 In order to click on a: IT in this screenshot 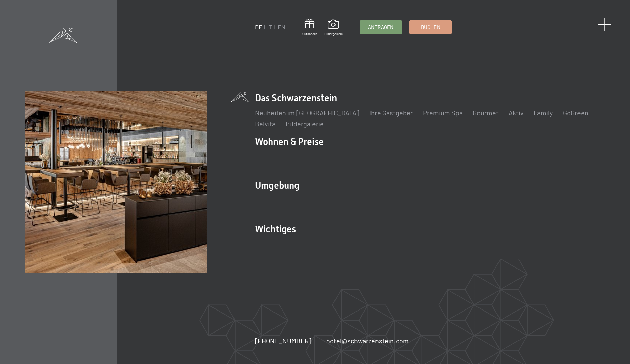, I will do `click(270, 27)`.